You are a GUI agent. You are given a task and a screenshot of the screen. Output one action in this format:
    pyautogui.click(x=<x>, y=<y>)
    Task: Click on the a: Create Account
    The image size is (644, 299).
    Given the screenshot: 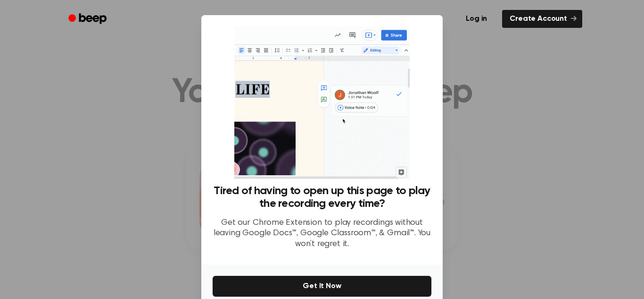 What is the action you would take?
    pyautogui.click(x=543, y=19)
    